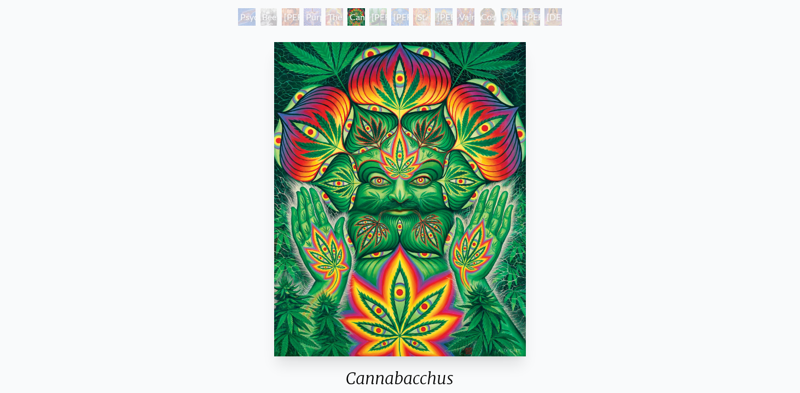 The height and width of the screenshot is (393, 800). What do you see at coordinates (247, 17) in the screenshot?
I see `div: Psychedelic Healing` at bounding box center [247, 17].